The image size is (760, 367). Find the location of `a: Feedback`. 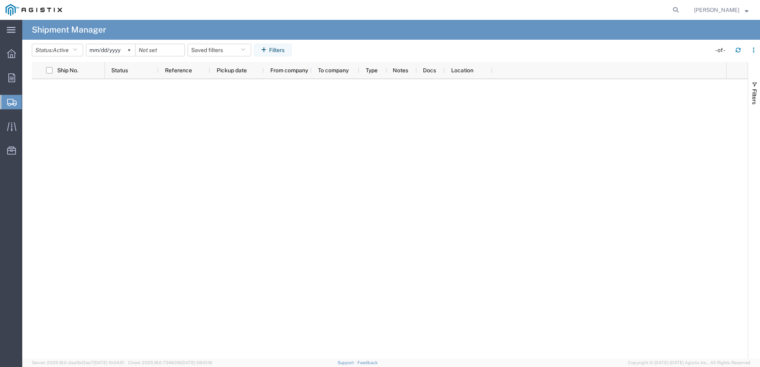

a: Feedback is located at coordinates (367, 363).